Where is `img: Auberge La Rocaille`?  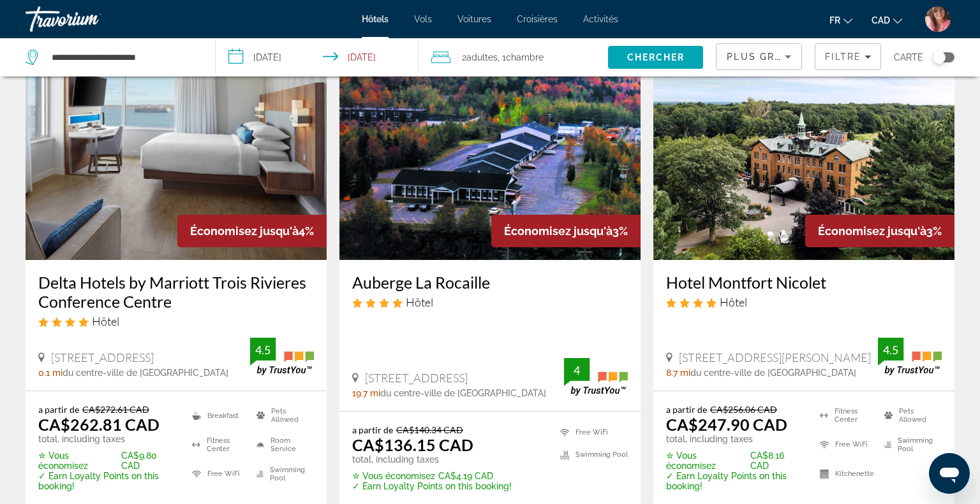
img: Auberge La Rocaille is located at coordinates (490, 158).